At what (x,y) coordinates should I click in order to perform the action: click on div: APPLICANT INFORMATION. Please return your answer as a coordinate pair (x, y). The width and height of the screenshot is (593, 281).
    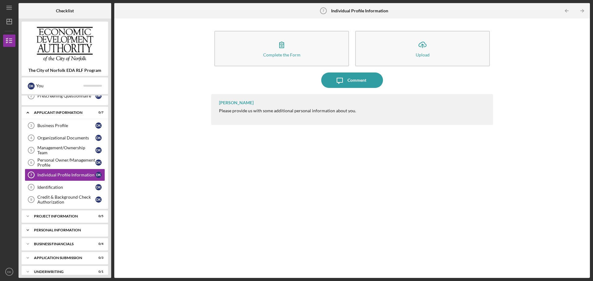
    Looking at the image, I should click on (61, 113).